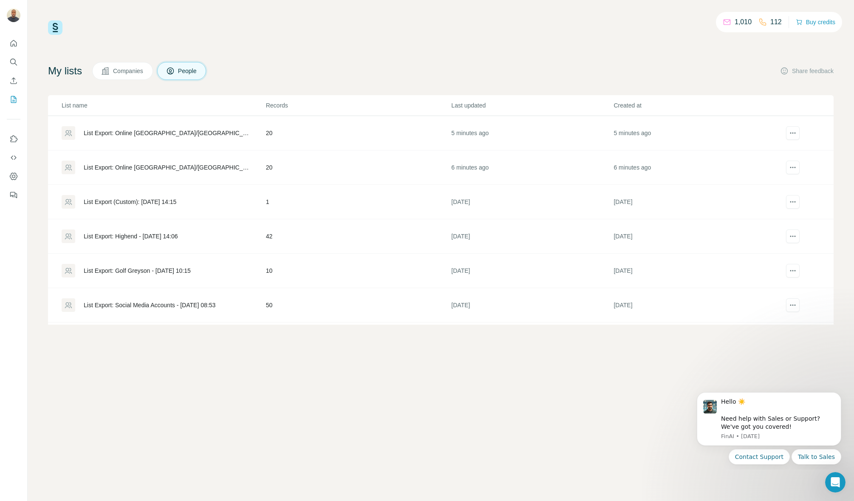 The width and height of the screenshot is (854, 501). What do you see at coordinates (532, 105) in the screenshot?
I see `p: Last updated` at bounding box center [532, 105].